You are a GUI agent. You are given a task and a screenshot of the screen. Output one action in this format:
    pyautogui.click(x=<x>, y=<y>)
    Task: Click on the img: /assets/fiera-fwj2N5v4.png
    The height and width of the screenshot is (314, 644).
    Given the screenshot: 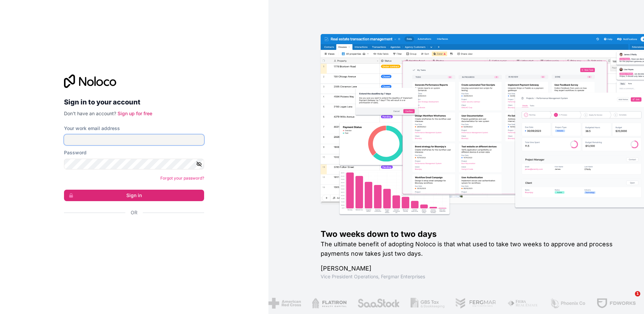 What is the action you would take?
    pyautogui.click(x=523, y=303)
    